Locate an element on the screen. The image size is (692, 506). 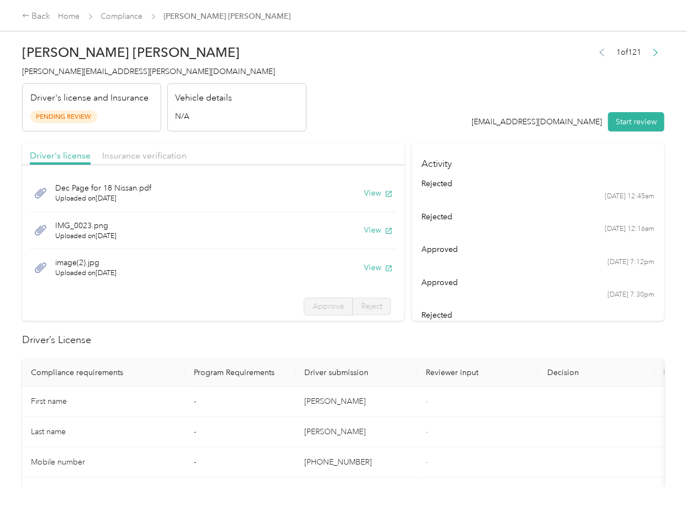
h2: Driver’s License is located at coordinates (343, 340).